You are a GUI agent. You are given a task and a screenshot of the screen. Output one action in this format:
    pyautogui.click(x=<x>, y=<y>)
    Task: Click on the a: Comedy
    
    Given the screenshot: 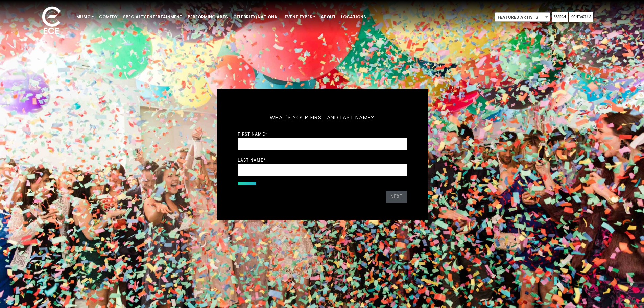 What is the action you would take?
    pyautogui.click(x=108, y=17)
    